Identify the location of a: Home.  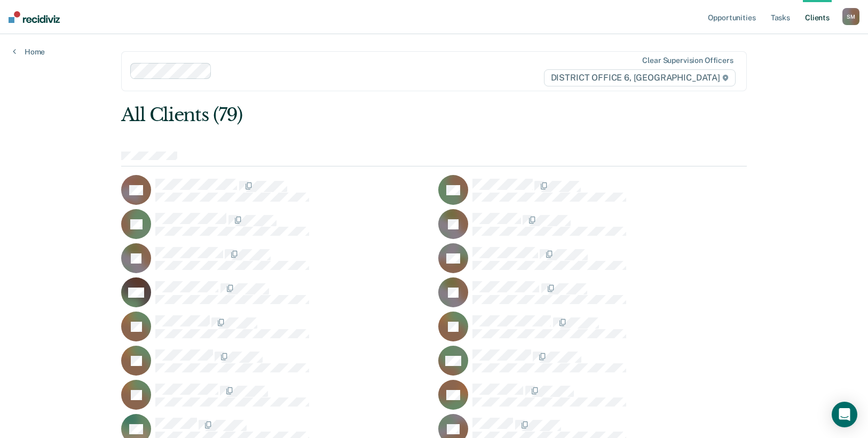
(29, 52).